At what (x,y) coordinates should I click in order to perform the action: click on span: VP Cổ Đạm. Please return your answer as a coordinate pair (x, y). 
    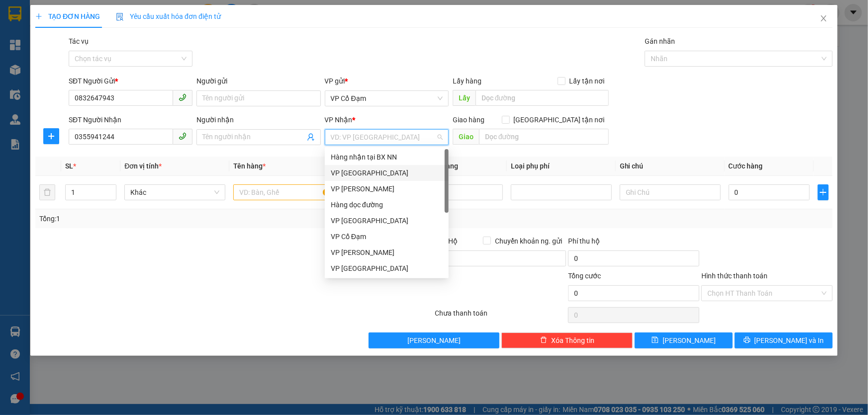
    Looking at the image, I should click on (387, 98).